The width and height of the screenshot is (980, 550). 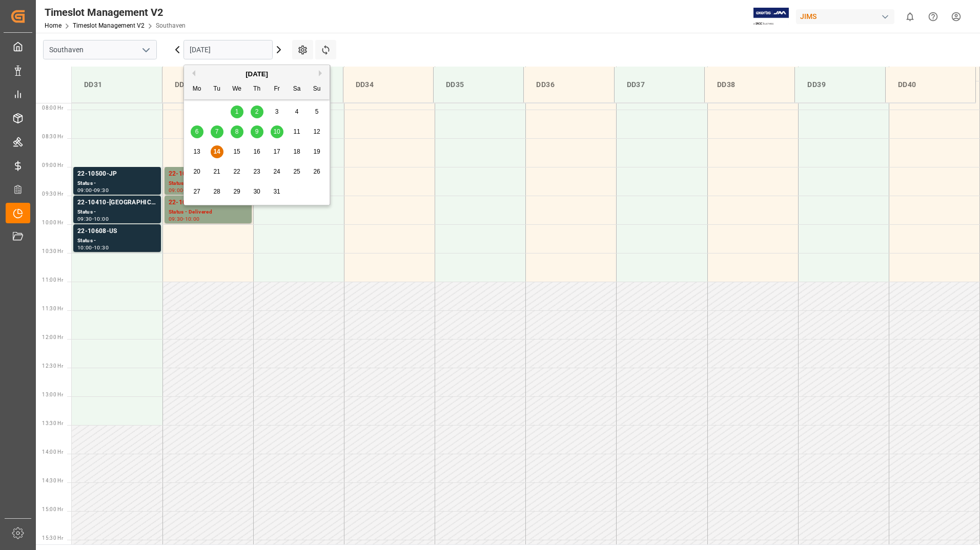 What do you see at coordinates (117, 232) in the screenshot?
I see `div: 22-10608-US` at bounding box center [117, 232].